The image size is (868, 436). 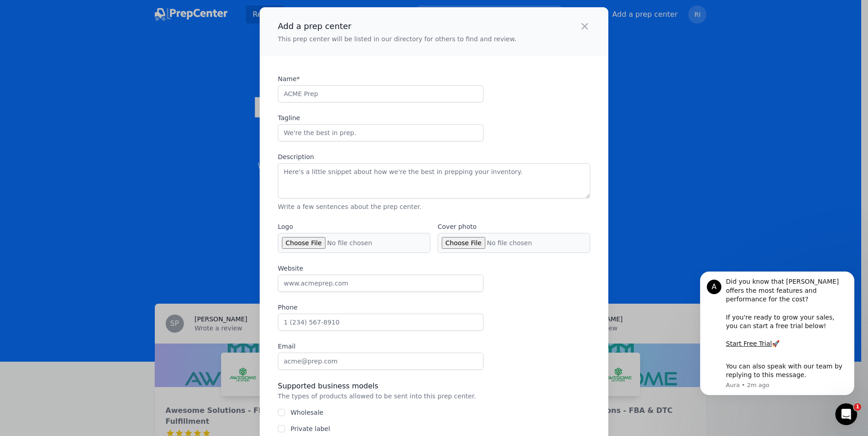 What do you see at coordinates (28, 17) in the screenshot?
I see `div: Profile image for Aura` at bounding box center [28, 17].